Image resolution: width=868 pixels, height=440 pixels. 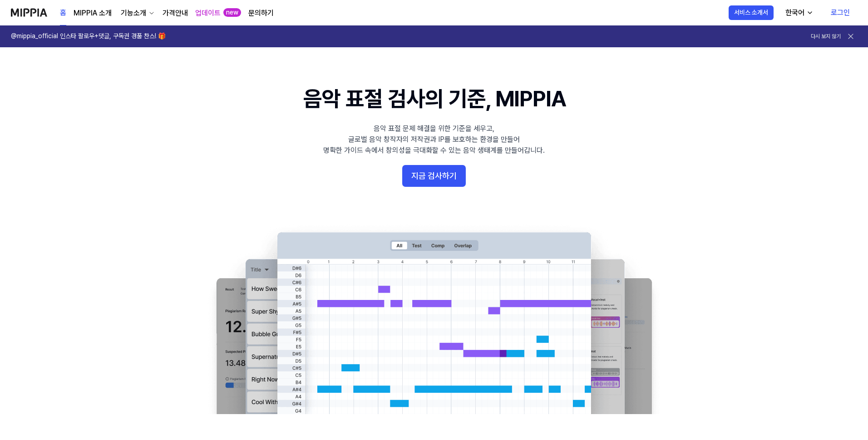 I want to click on button: 다시 보지 않기, so click(x=826, y=37).